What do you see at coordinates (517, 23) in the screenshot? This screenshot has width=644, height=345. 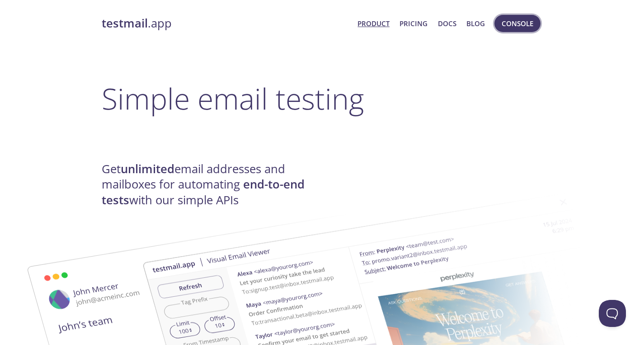 I see `button: Console` at bounding box center [517, 23].